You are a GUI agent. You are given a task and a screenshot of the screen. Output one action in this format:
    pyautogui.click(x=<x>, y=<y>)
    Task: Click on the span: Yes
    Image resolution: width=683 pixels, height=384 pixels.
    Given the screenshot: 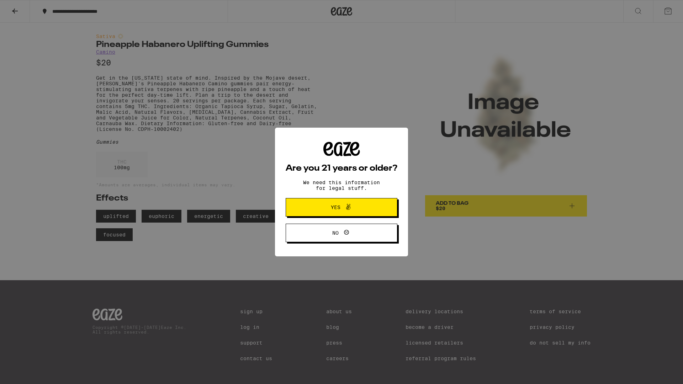 What is the action you would take?
    pyautogui.click(x=335, y=207)
    